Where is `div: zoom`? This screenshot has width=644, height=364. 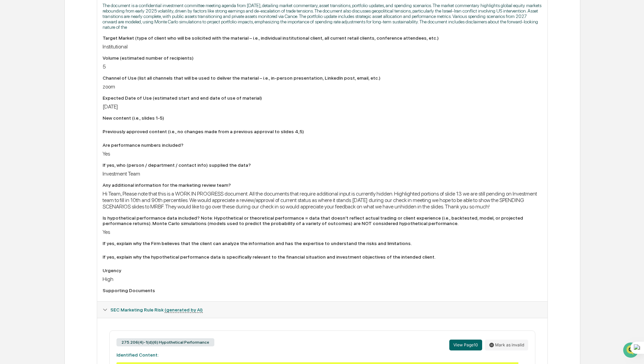
div: zoom is located at coordinates (322, 87).